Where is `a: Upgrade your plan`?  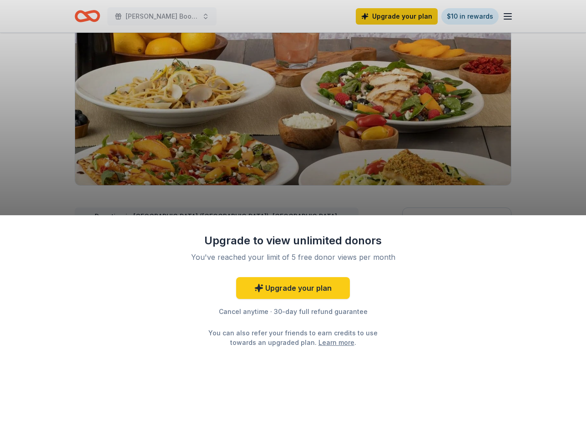
a: Upgrade your plan is located at coordinates (293, 288).